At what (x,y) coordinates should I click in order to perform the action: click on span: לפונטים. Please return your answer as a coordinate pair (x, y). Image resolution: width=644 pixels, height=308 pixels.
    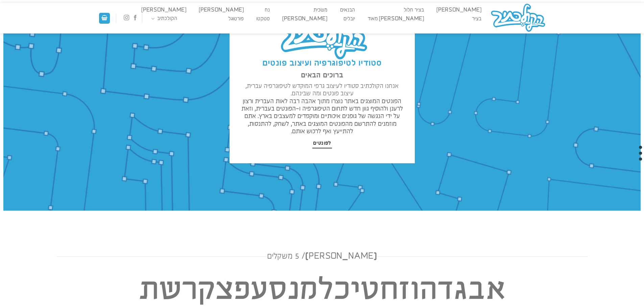
    Looking at the image, I should click on (322, 143).